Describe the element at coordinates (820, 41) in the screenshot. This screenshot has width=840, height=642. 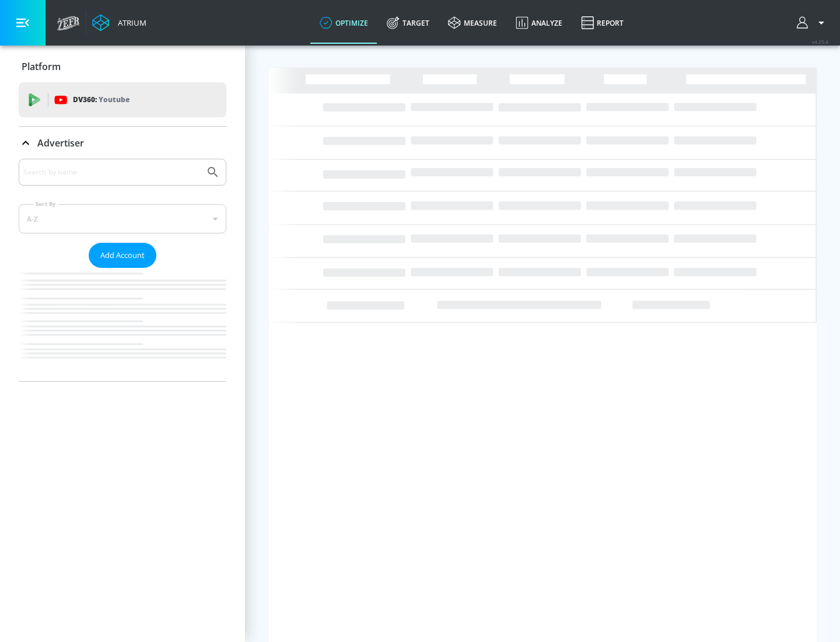
I see `span: v 4.25.4` at that location.